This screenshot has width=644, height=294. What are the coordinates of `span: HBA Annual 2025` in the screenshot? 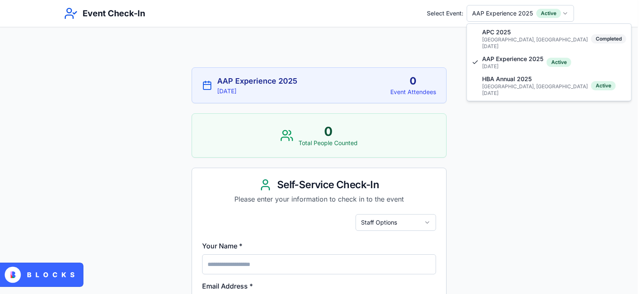 It's located at (534, 80).